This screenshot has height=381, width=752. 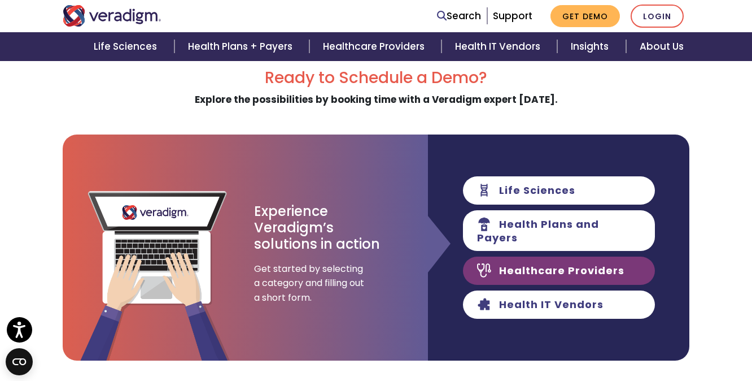 What do you see at coordinates (376, 46) in the screenshot?
I see `a: Healthcare Providers` at bounding box center [376, 46].